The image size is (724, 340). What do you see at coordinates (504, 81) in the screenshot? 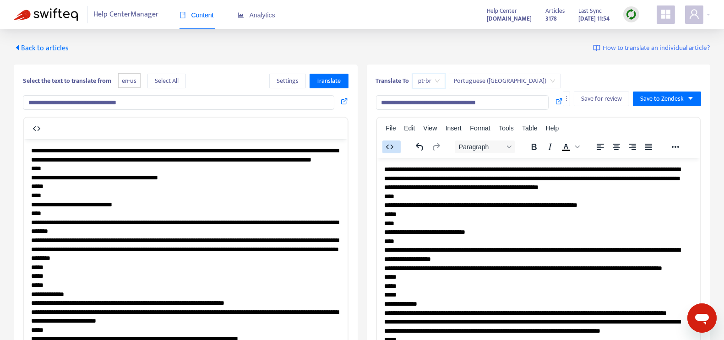
I see `span: Portuguese (Brazil)` at bounding box center [504, 81].